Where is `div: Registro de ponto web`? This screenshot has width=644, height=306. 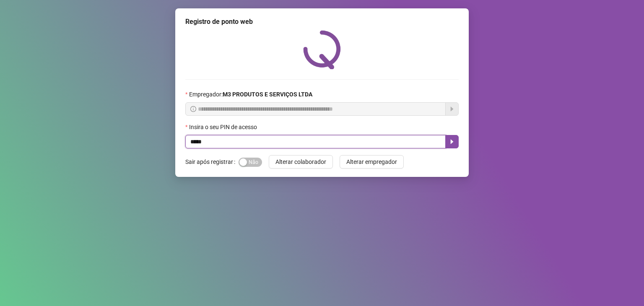
div: Registro de ponto web is located at coordinates (322, 22).